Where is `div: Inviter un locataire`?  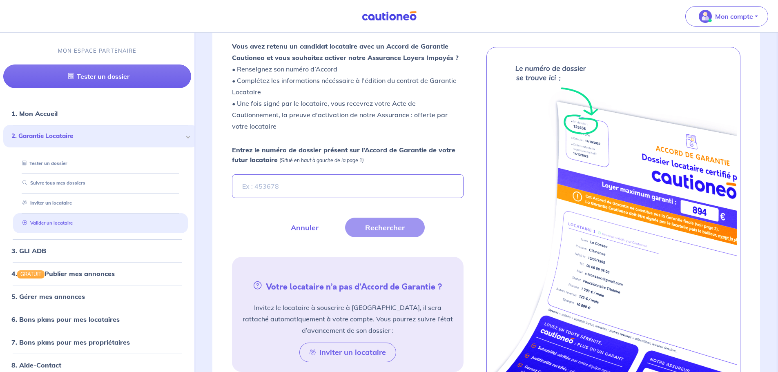 div: Inviter un locataire is located at coordinates (100, 203).